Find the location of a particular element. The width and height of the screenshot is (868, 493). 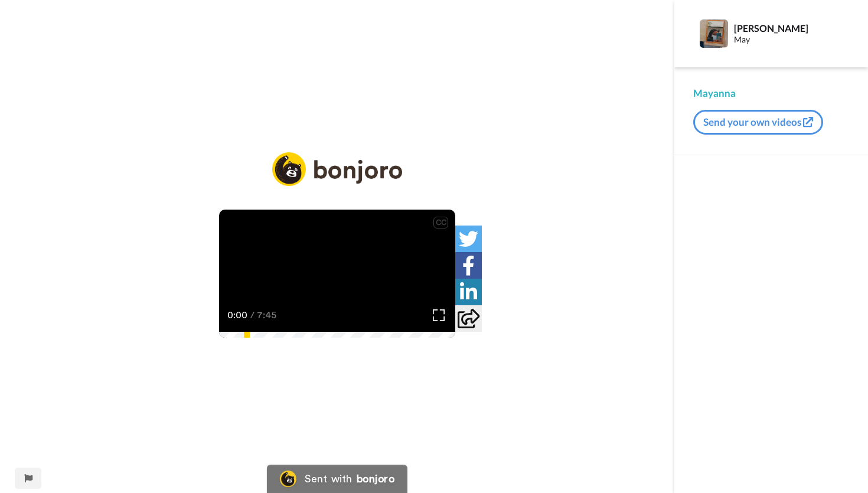

a: Bonjoro LogoSent withbonjoro is located at coordinates (337, 479).